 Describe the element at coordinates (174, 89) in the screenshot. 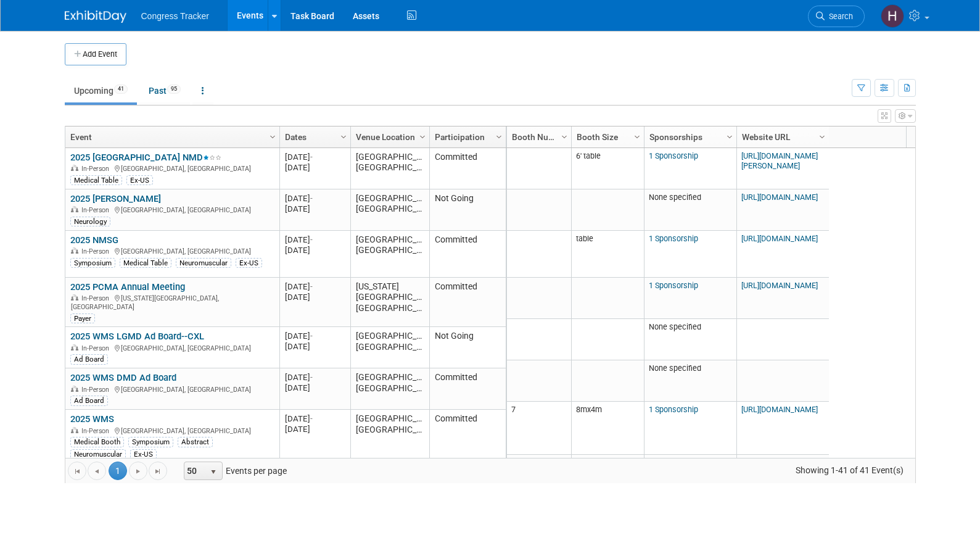

I see `span: 95` at that location.